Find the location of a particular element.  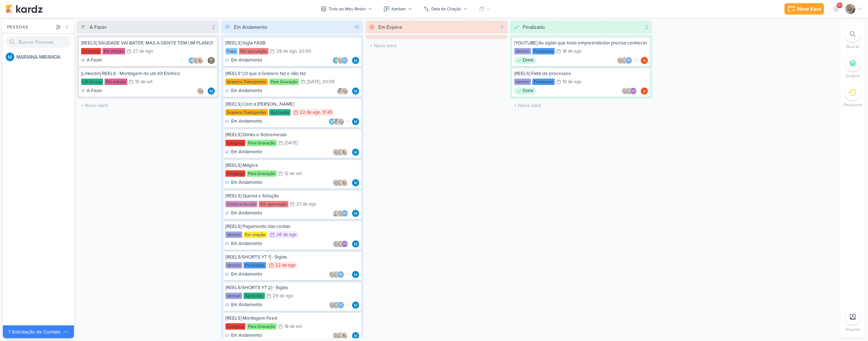

div: 29 de ago is located at coordinates (282, 296).